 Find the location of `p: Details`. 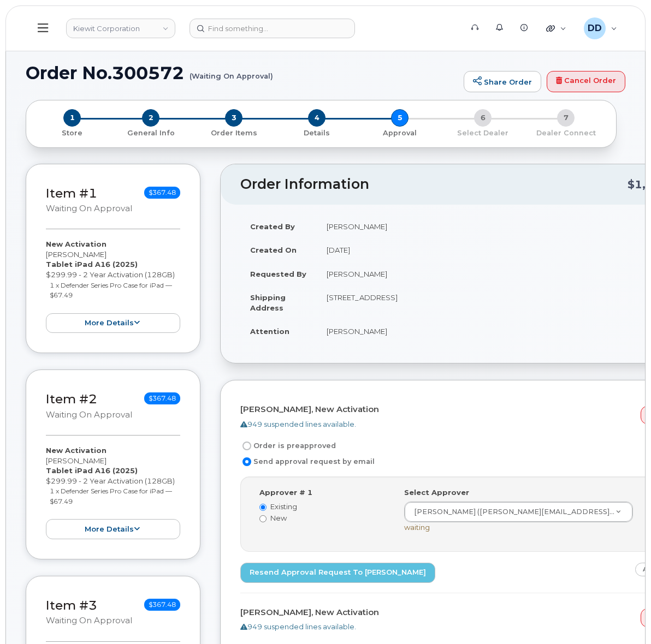

p: Details is located at coordinates (317, 133).